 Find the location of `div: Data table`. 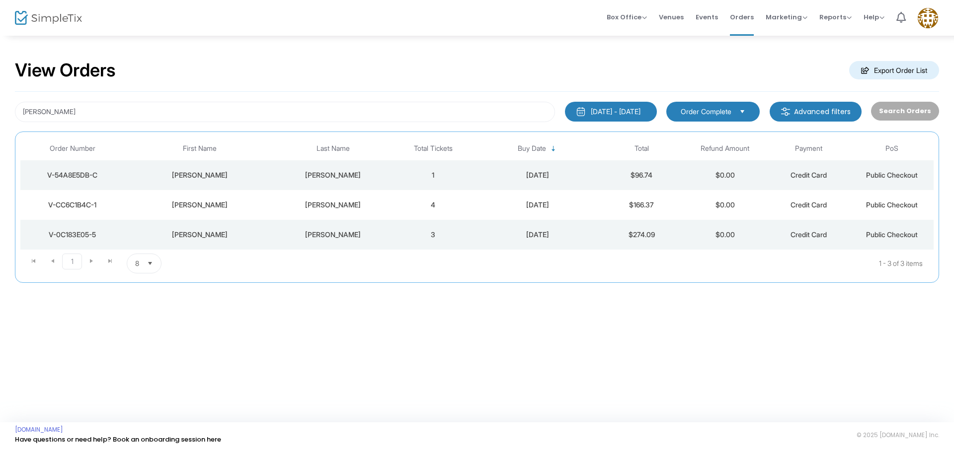

div: Data table is located at coordinates (477, 193).